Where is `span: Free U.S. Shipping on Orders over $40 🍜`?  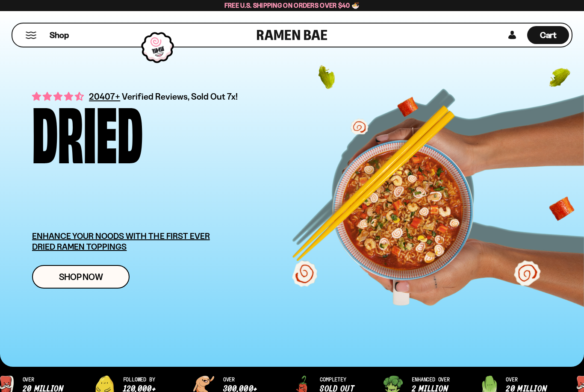 span: Free U.S. Shipping on Orders over $40 🍜 is located at coordinates (292, 5).